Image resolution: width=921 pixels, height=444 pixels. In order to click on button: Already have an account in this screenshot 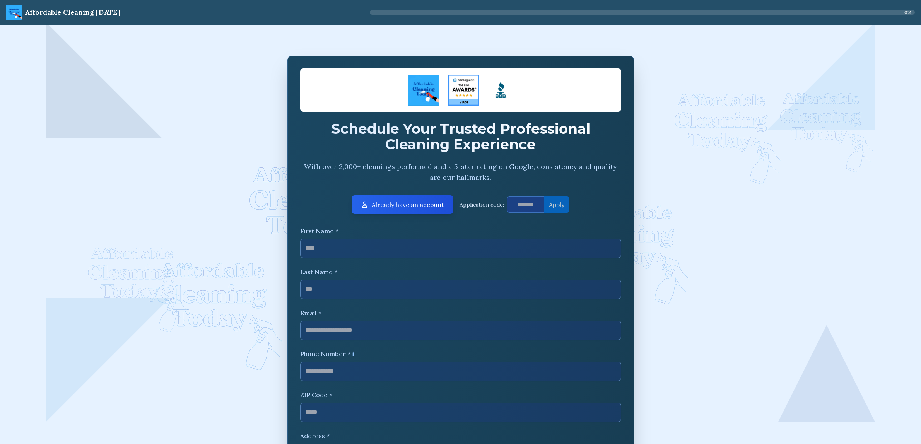, I will do `click(402, 205)`.